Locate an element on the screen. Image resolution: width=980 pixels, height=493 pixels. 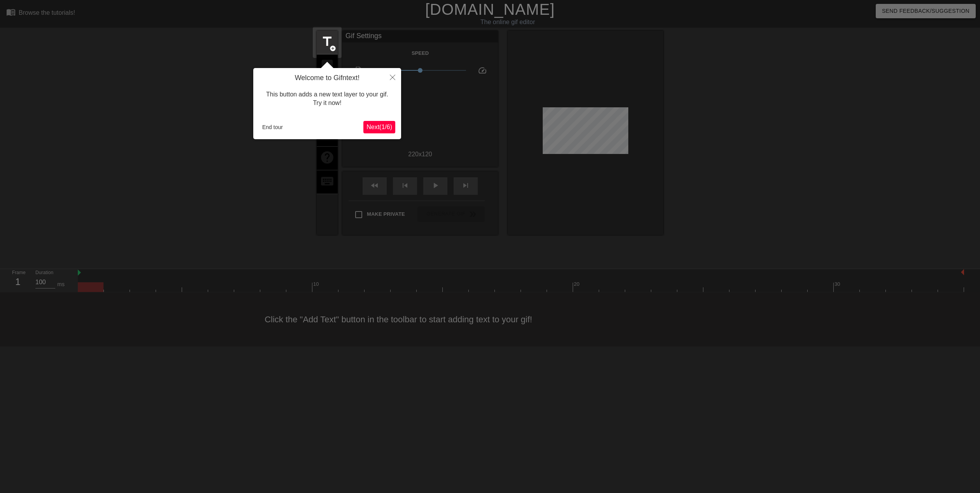
h4: Welcome to Gifntext! is located at coordinates (327, 78).